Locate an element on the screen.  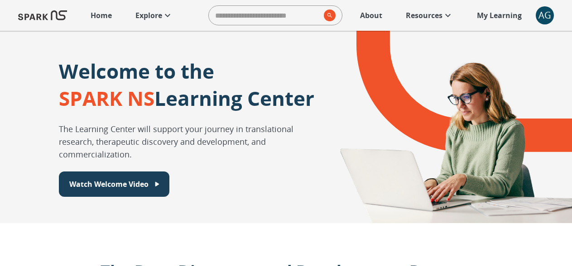
p: Explore is located at coordinates (149, 15).